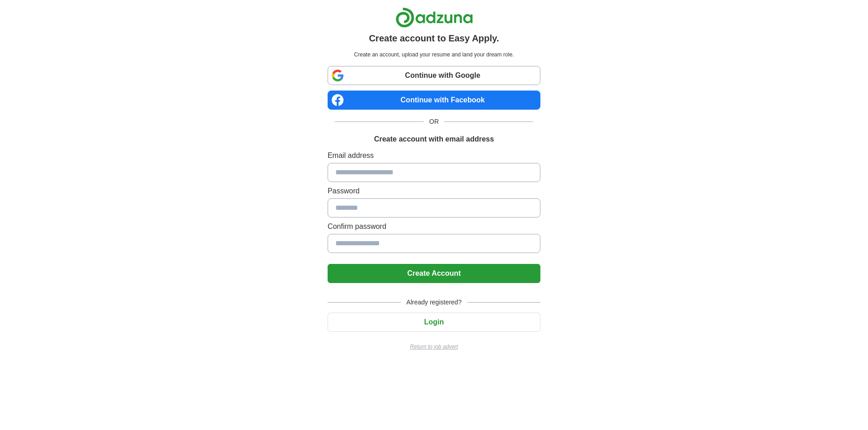 This screenshot has width=868, height=430. Describe the element at coordinates (434, 191) in the screenshot. I see `label: Password` at that location.